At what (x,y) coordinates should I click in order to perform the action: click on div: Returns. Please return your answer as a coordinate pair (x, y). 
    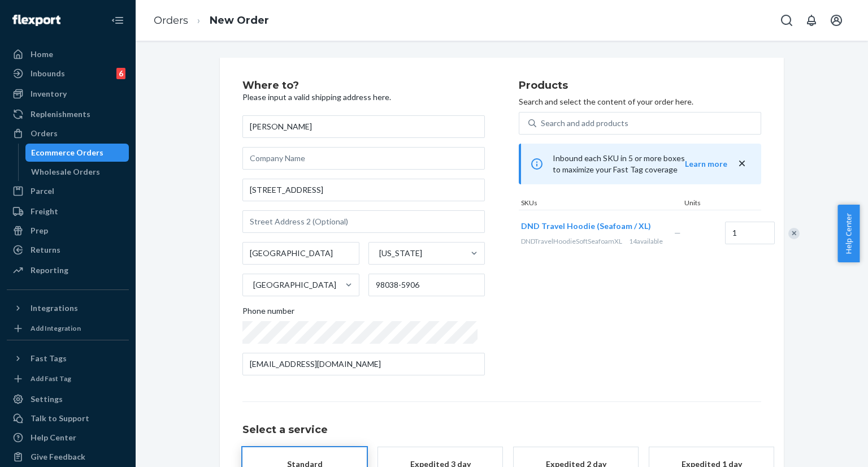
    Looking at the image, I should click on (46, 250).